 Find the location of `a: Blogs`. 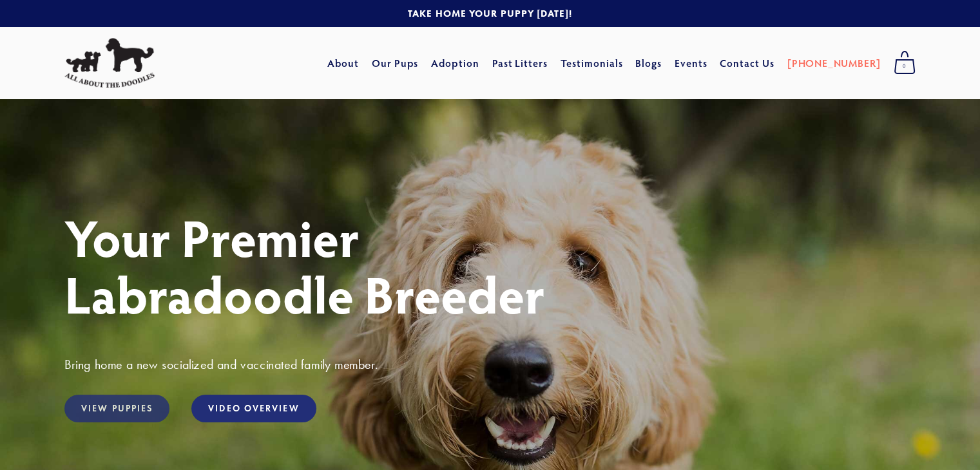

a: Blogs is located at coordinates (648, 63).